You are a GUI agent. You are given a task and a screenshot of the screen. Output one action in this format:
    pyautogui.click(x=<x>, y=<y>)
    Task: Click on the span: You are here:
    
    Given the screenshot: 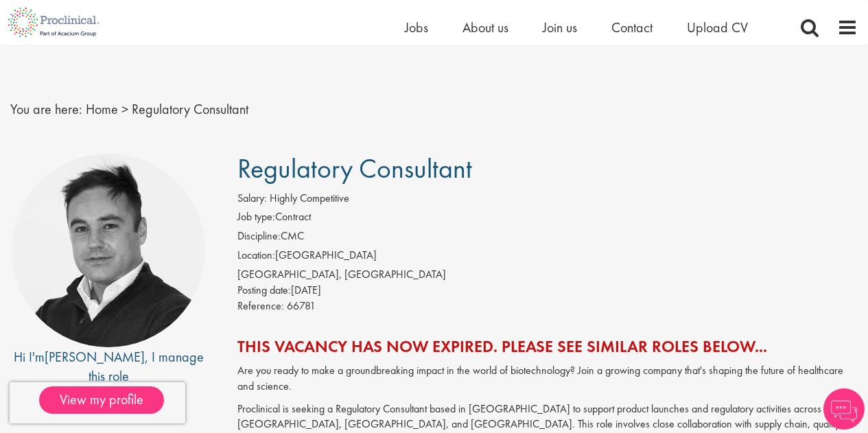 What is the action you would take?
    pyautogui.click(x=46, y=109)
    